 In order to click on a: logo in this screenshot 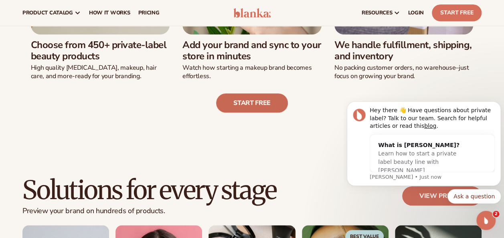, I will do `click(252, 13)`.